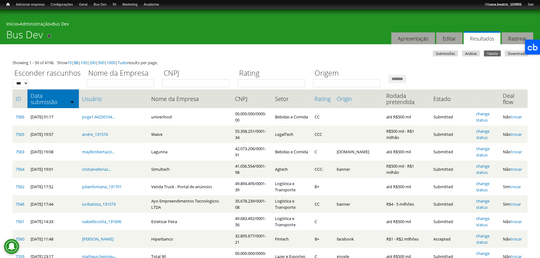  I want to click on a: Rating, so click(322, 99).